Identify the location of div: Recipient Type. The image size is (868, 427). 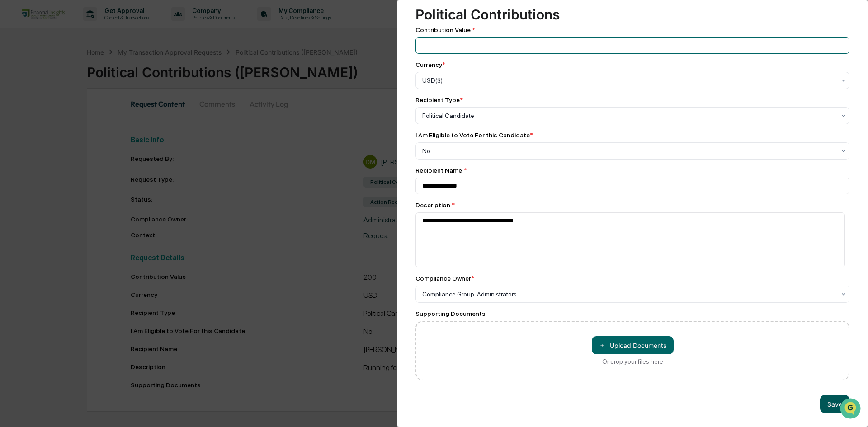
(439, 100).